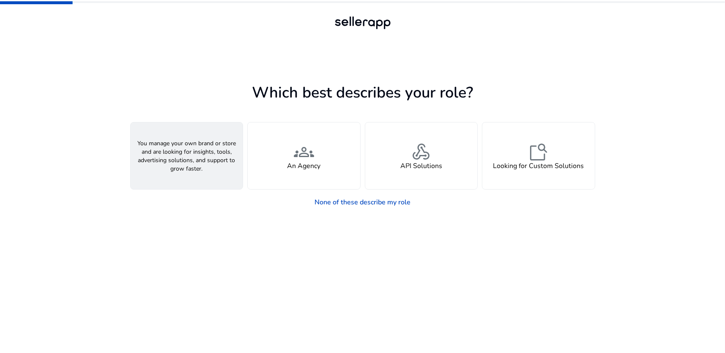 Image resolution: width=725 pixels, height=353 pixels. What do you see at coordinates (187, 156) in the screenshot?
I see `button: You manage your own brand or store and are looking for insights, tools, advertising solutions, an...` at bounding box center [187, 156].